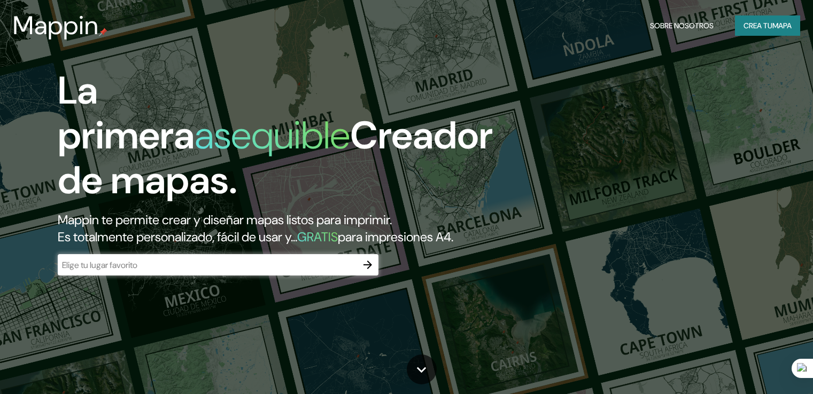 This screenshot has height=394, width=813. I want to click on button: Crea tumapa, so click(767, 26).